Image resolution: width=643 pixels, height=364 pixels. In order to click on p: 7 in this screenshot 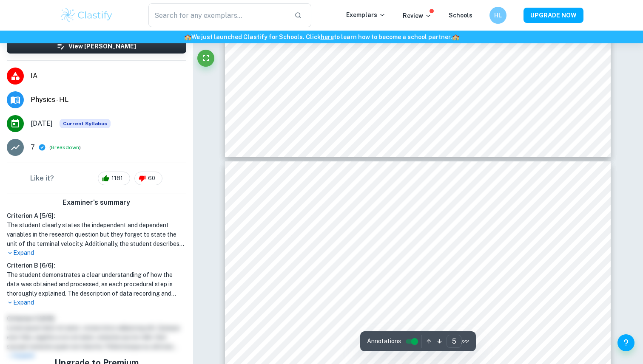, I will do `click(32, 148)`.